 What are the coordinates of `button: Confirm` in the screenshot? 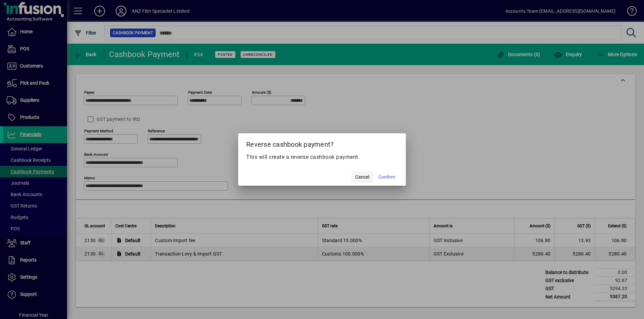 It's located at (387, 177).